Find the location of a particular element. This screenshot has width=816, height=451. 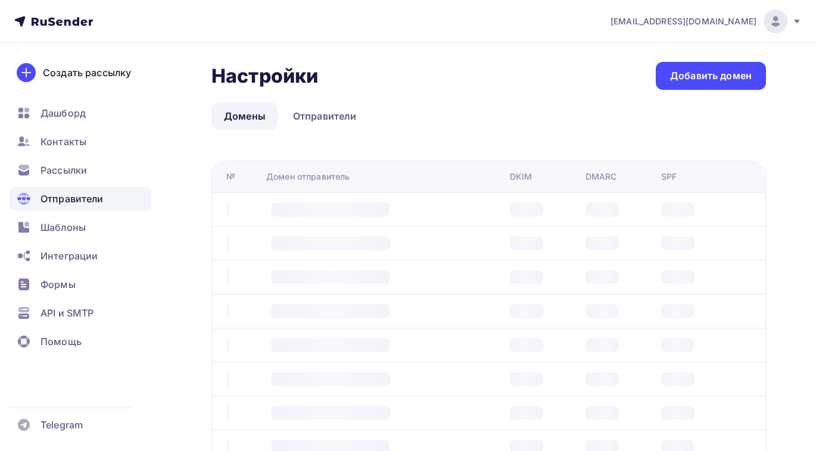

div: № is located at coordinates (230, 177).